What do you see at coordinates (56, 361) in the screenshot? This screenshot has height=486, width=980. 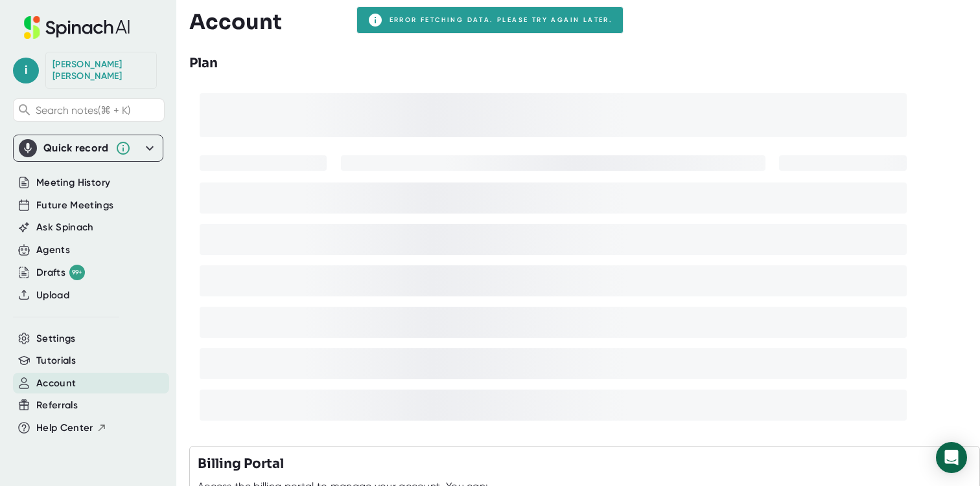 I see `span: Tutorials` at bounding box center [56, 361].